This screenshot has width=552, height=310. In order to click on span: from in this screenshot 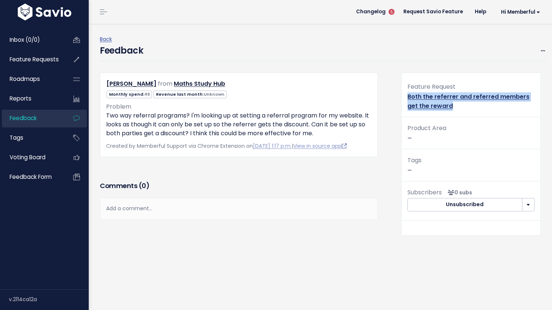, I will do `click(165, 84)`.